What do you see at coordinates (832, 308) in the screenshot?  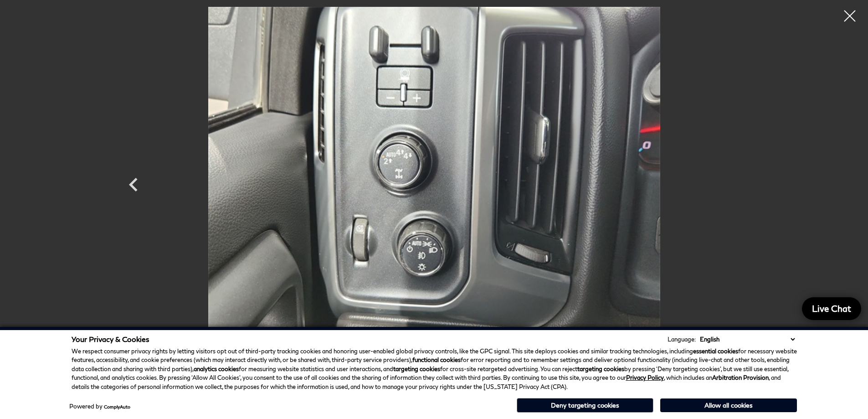 I see `span: Live Chat` at bounding box center [832, 308].